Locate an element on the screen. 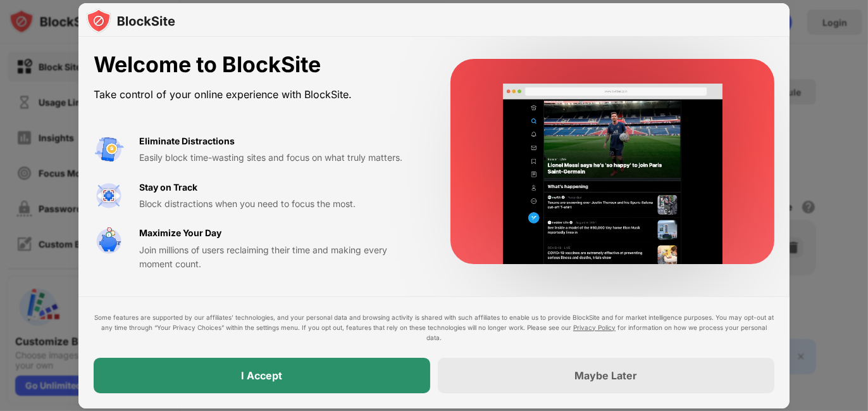 The height and width of the screenshot is (411, 868). div: Join millions of users reclaiming their time and making every moment count. is located at coordinates (280, 257).